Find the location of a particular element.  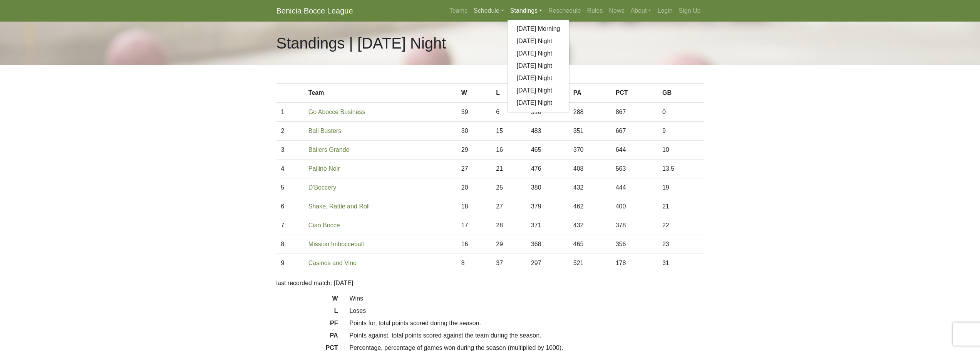

dt: L is located at coordinates (308, 313).